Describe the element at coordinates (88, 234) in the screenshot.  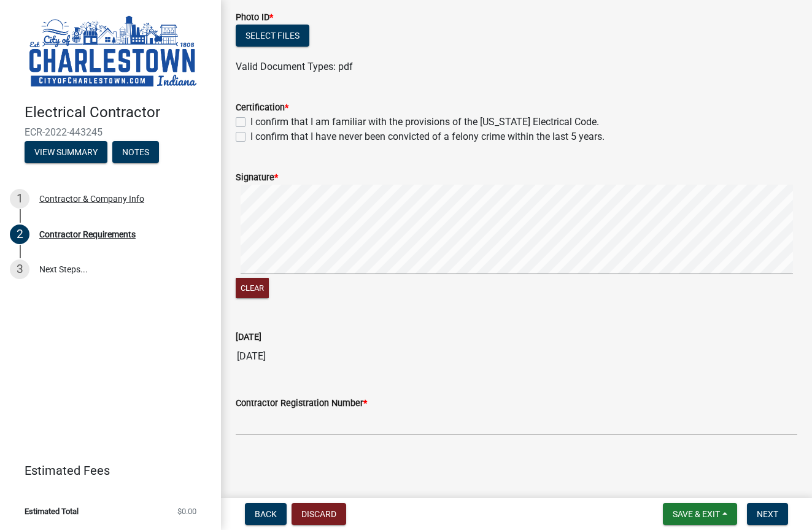
I see `div: Contractor Requirements` at that location.